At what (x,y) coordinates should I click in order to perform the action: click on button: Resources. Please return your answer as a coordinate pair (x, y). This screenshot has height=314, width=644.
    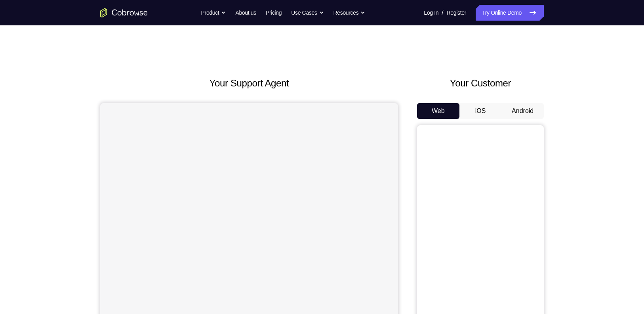
    Looking at the image, I should click on (350, 13).